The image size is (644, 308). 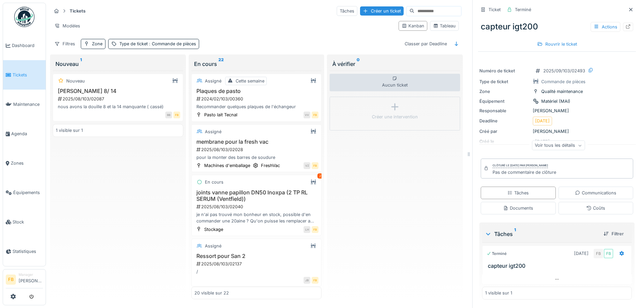 I want to click on a: Statistiques, so click(x=24, y=252).